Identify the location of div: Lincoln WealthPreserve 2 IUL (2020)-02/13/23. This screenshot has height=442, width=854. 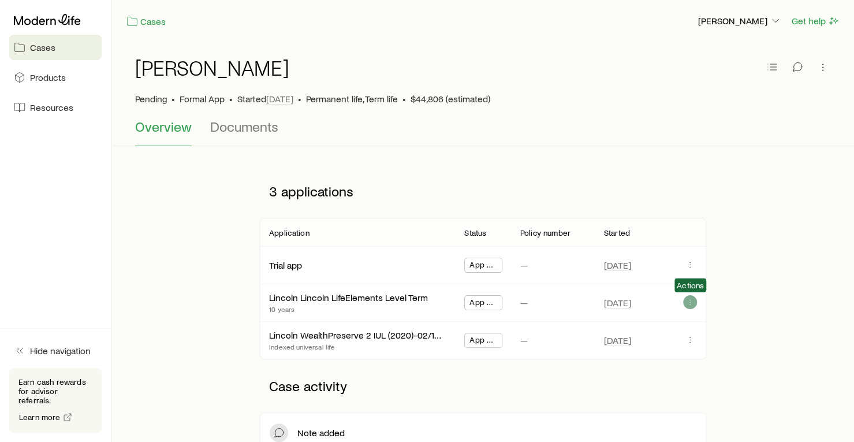
(357, 335).